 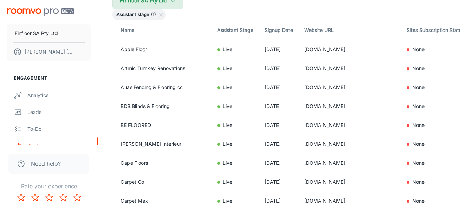 I want to click on div: To-do, so click(x=59, y=129).